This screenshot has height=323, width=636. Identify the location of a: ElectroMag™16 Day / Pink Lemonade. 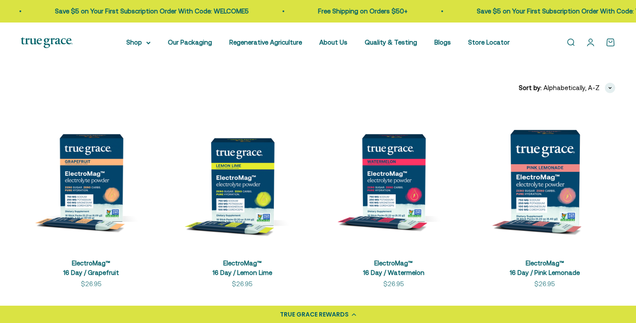
(545, 268).